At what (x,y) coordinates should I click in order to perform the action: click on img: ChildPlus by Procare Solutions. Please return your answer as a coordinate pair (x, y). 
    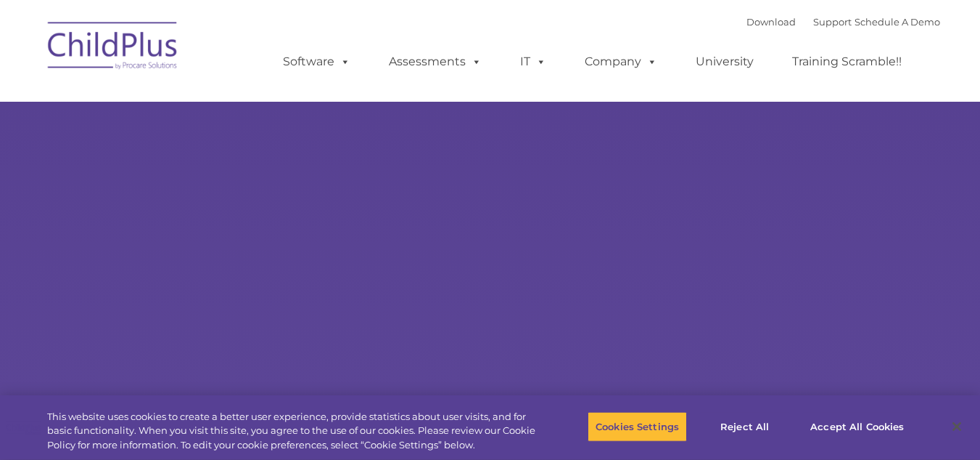
    Looking at the image, I should click on (113, 48).